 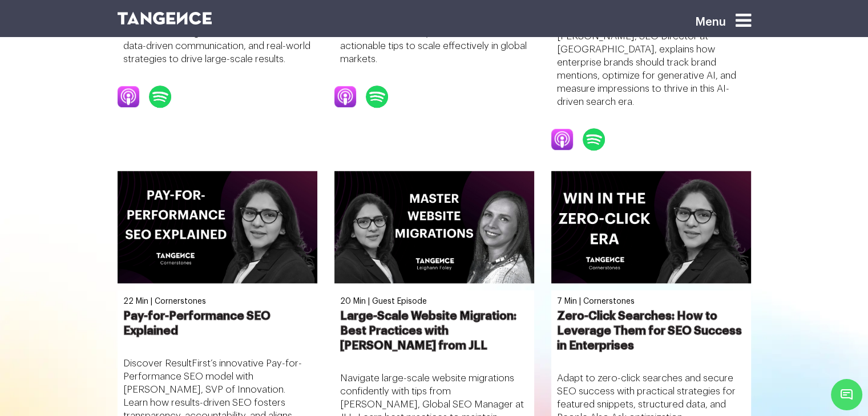 What do you see at coordinates (434, 227) in the screenshot?
I see `img: MASTER-WEBSITE-MIGRATIONS.jpg` at bounding box center [434, 227].